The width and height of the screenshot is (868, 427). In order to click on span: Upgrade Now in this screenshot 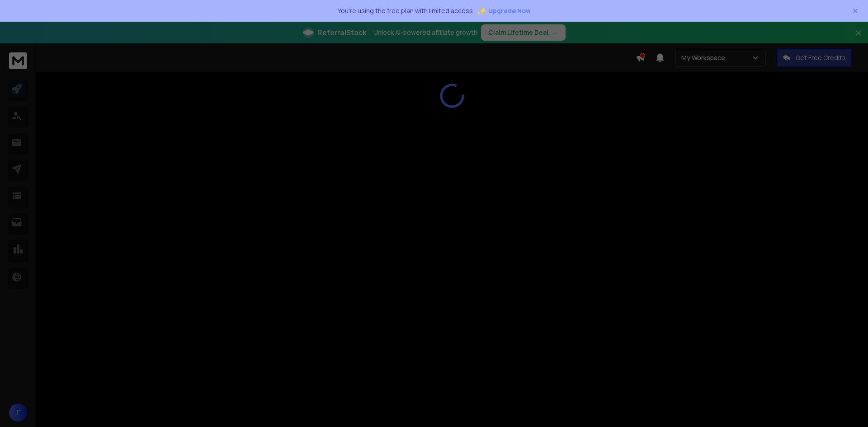, I will do `click(509, 11)`.